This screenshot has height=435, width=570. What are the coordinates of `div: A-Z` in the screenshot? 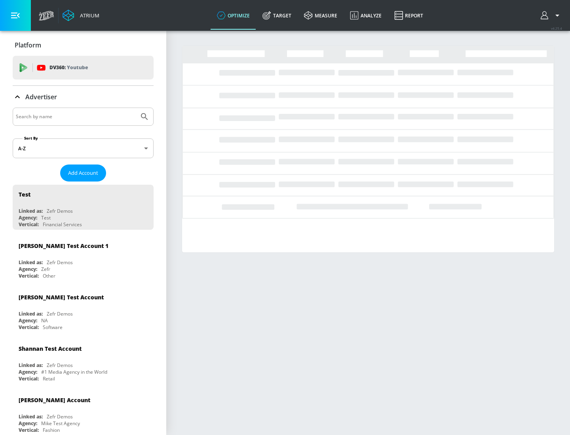 It's located at (83, 148).